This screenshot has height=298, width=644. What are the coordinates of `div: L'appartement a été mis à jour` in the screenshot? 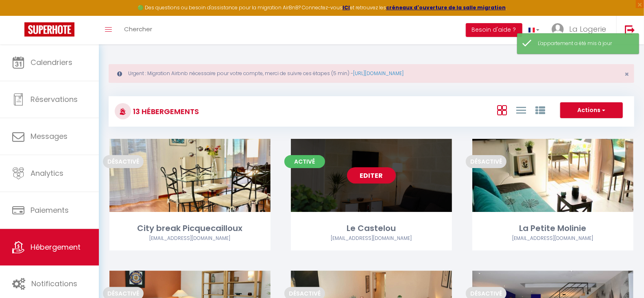 It's located at (584, 43).